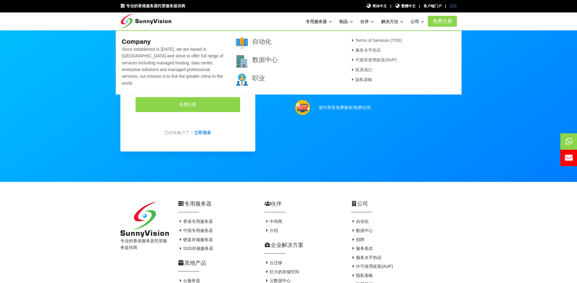 The height and width of the screenshot is (283, 577). Describe the element at coordinates (242, 61) in the screenshot. I see `img: 002-town.png` at that location.